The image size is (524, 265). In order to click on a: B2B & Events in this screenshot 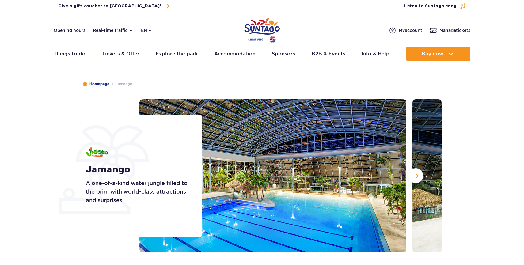, I will do `click(329, 54)`.